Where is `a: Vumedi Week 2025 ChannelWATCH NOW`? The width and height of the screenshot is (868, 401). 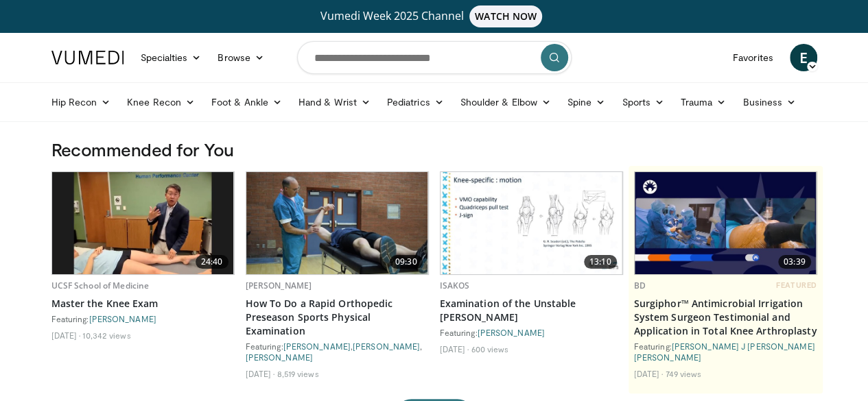
a: Vumedi Week 2025 ChannelWATCH NOW is located at coordinates (434, 16).